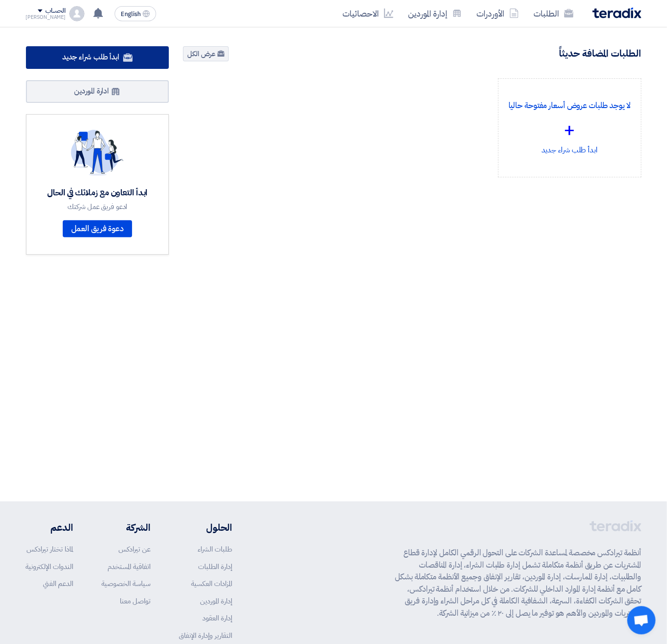  I want to click on a: إدارة الطلبات, so click(215, 567).